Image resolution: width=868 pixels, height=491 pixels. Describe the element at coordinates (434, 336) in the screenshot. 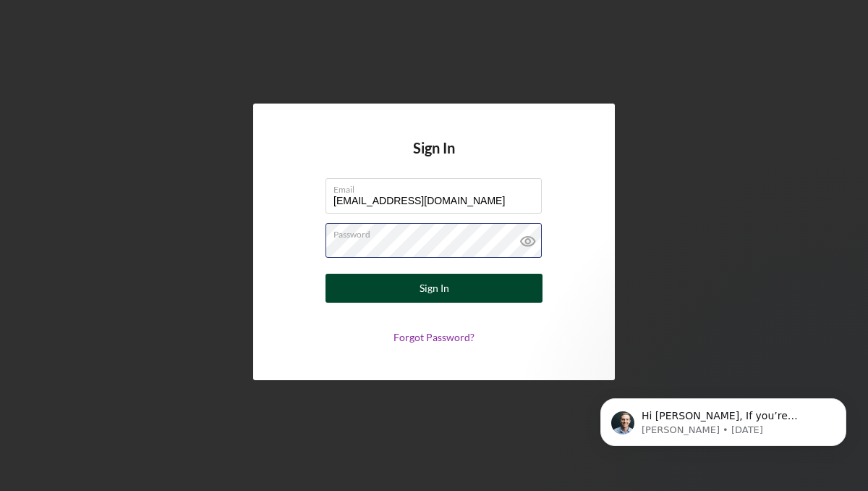

I see `a: Forgot Password?` at that location.